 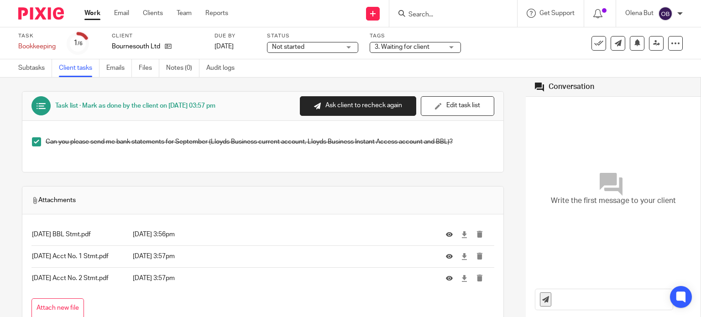 I want to click on label: Status, so click(x=313, y=36).